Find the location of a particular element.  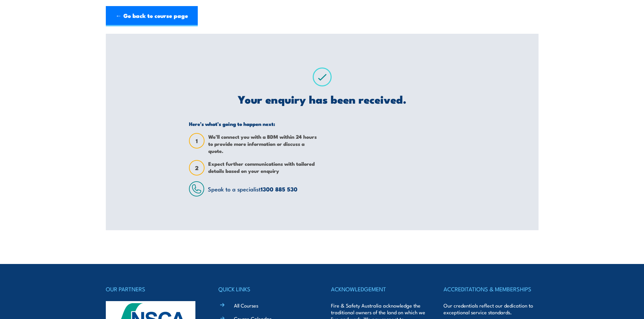

a: ← Go back to course page is located at coordinates (152, 16).